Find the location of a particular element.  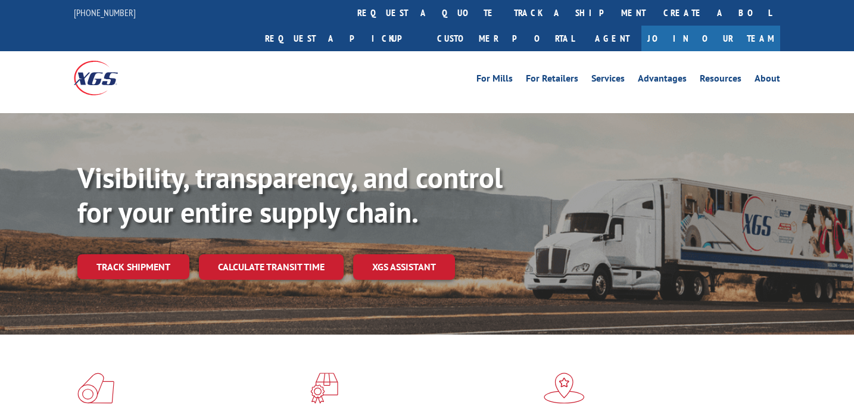

b: Visibility, transparency, and control for your entire supply chain. is located at coordinates (290, 195).